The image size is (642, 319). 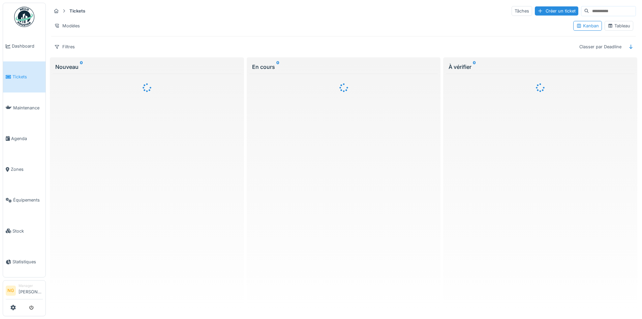 I want to click on div: Modèles, so click(x=67, y=26).